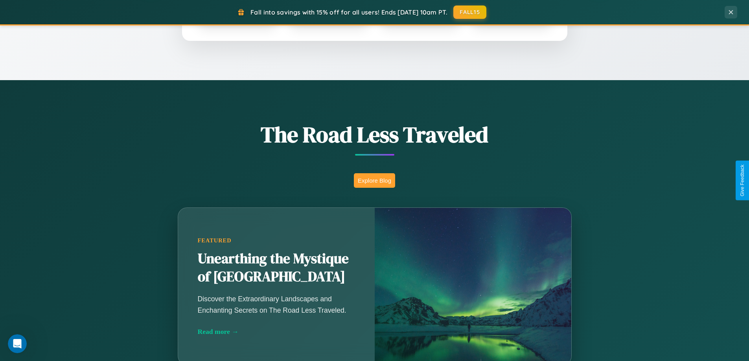  What do you see at coordinates (276, 332) in the screenshot?
I see `div: Read more →` at bounding box center [276, 332].